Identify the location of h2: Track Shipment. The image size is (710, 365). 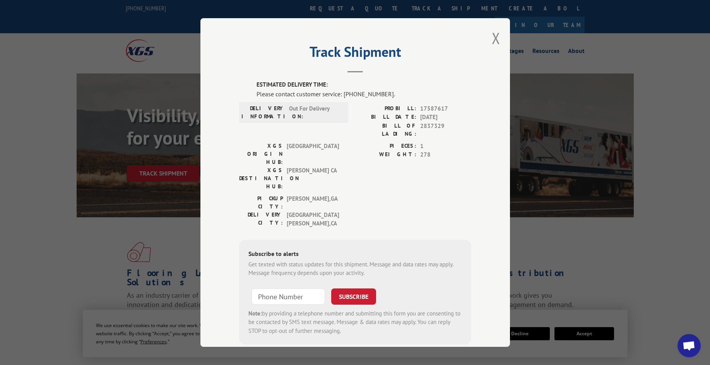
(355, 54).